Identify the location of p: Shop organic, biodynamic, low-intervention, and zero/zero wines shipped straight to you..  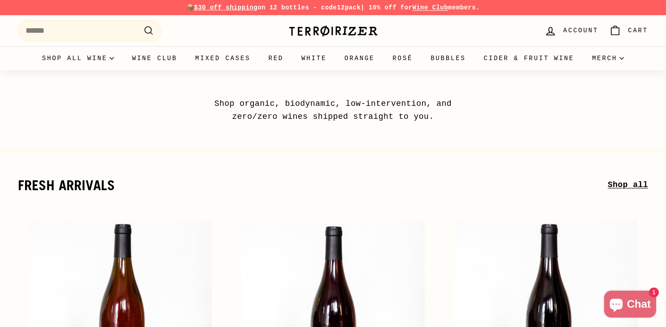
(333, 110).